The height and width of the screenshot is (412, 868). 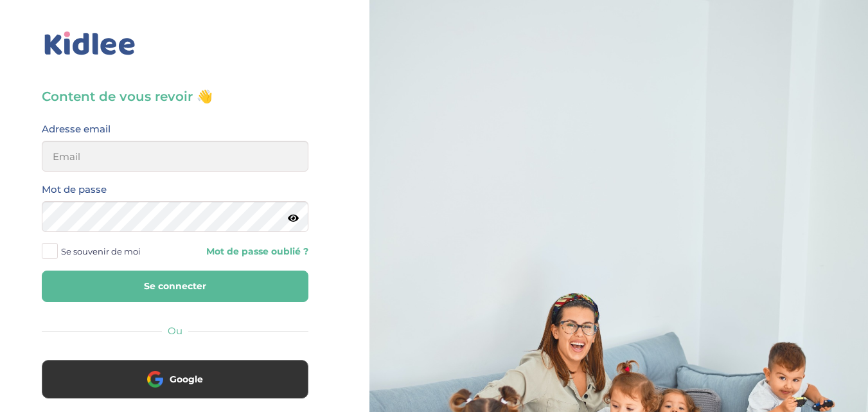 I want to click on label: Adresse email, so click(x=76, y=129).